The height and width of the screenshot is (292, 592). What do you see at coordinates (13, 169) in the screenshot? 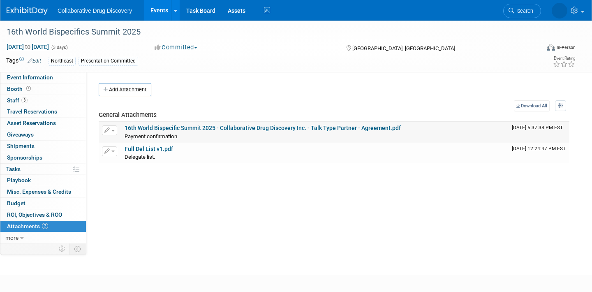
I see `span: Tasks` at bounding box center [13, 169].